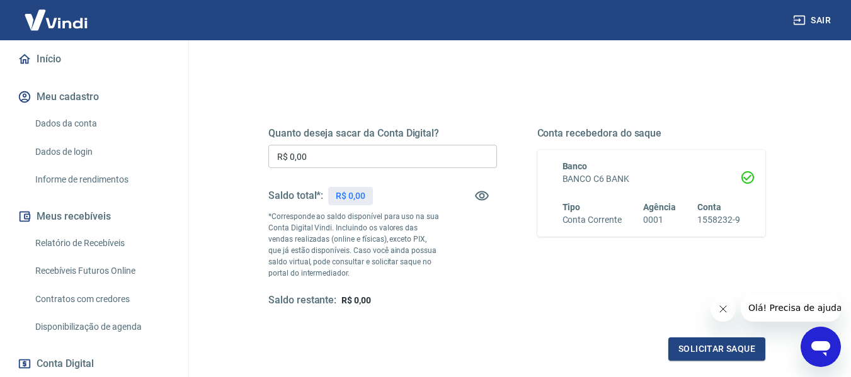  I want to click on h5: Quanto deseja sacar da Conta Digital?, so click(383, 134).